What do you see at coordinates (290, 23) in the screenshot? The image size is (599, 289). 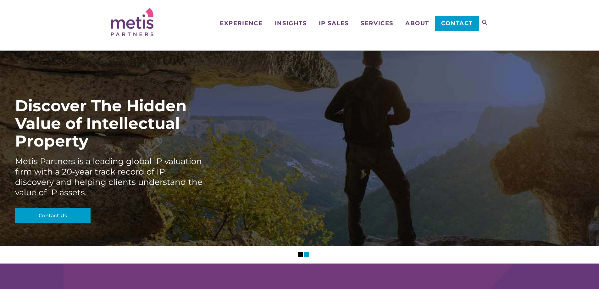 I see `span: Insights` at bounding box center [290, 23].